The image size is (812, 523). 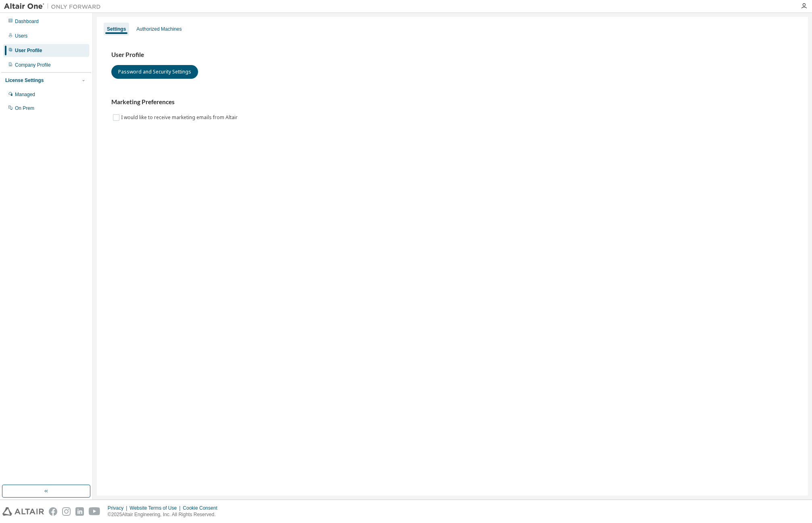 What do you see at coordinates (25, 94) in the screenshot?
I see `div: Managed` at bounding box center [25, 94].